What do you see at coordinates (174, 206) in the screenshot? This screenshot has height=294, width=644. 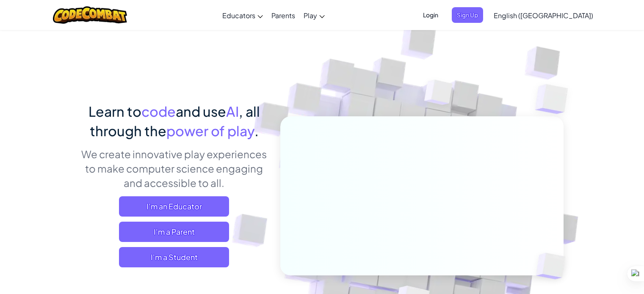 I see `span: I'm an Educator` at bounding box center [174, 206].